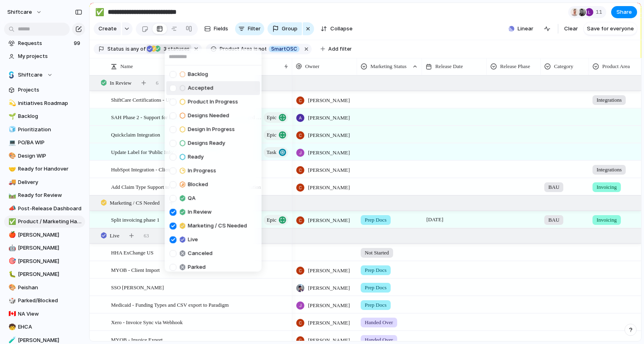 Image resolution: width=644 pixels, height=344 pixels. Describe the element at coordinates (195, 157) in the screenshot. I see `span: Ready` at that location.